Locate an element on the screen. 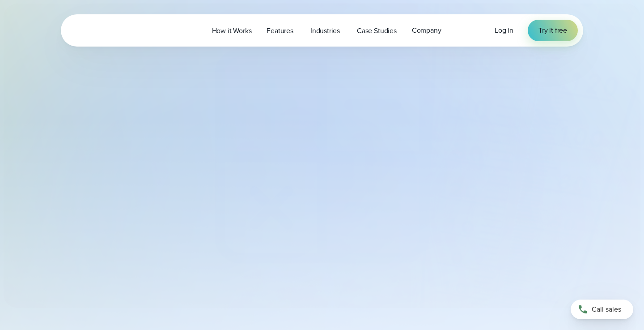 Image resolution: width=644 pixels, height=330 pixels. a: Log in is located at coordinates (504, 30).